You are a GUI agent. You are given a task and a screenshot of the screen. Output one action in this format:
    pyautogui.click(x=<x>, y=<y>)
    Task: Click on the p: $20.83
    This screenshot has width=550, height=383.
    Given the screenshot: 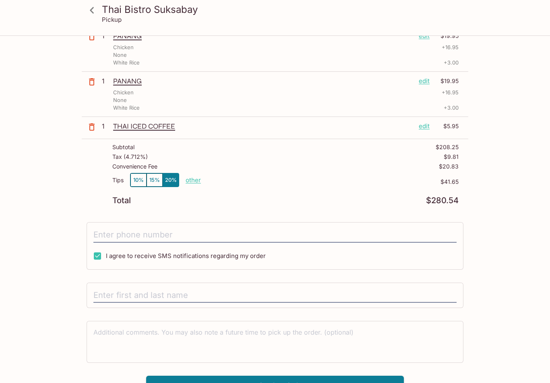 What is the action you would take?
    pyautogui.click(x=449, y=166)
    